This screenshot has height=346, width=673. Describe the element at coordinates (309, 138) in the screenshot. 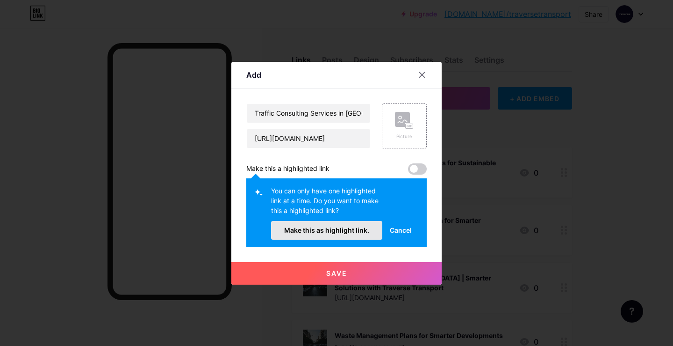

I see `input: URL` at that location.